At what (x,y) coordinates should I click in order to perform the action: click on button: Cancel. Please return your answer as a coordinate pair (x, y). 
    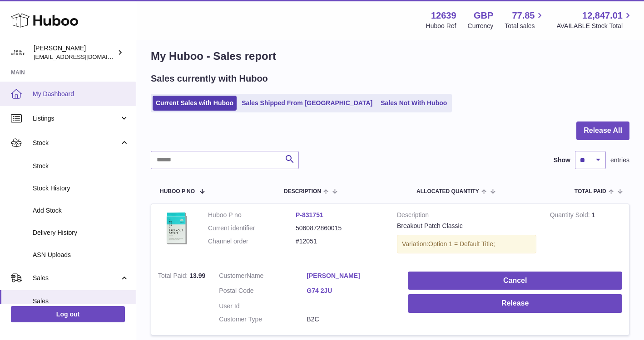
    Looking at the image, I should click on (515, 280).